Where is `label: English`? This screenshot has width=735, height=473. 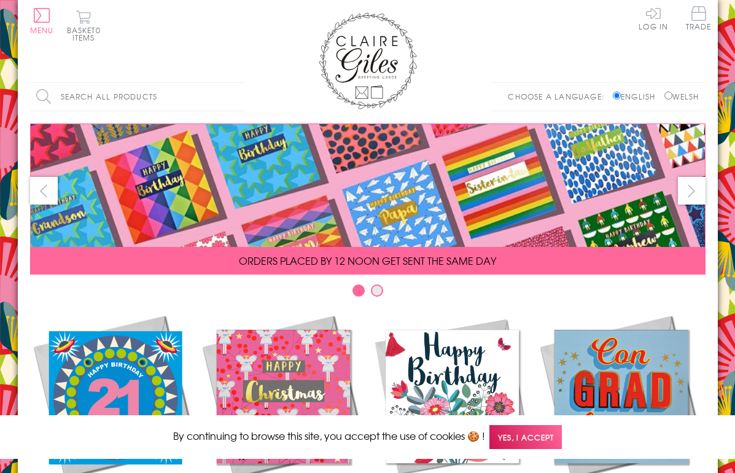
label: English is located at coordinates (637, 96).